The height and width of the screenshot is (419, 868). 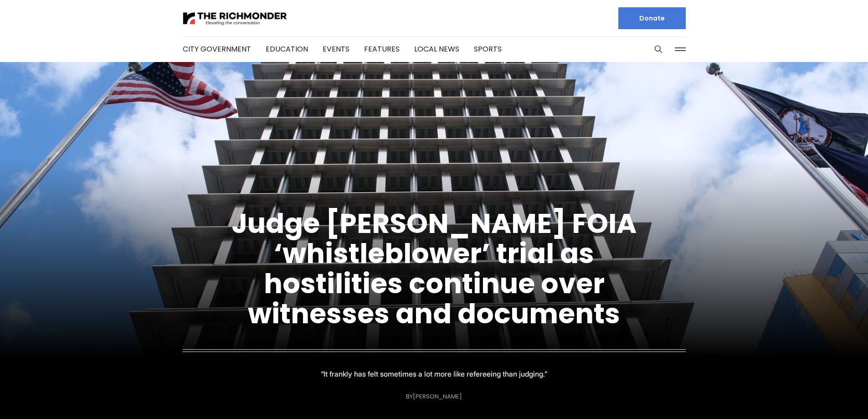 What do you see at coordinates (235, 18) in the screenshot?
I see `img: The Richmonder` at bounding box center [235, 18].